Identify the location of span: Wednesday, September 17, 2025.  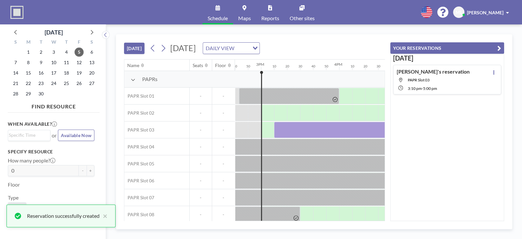
(54, 73).